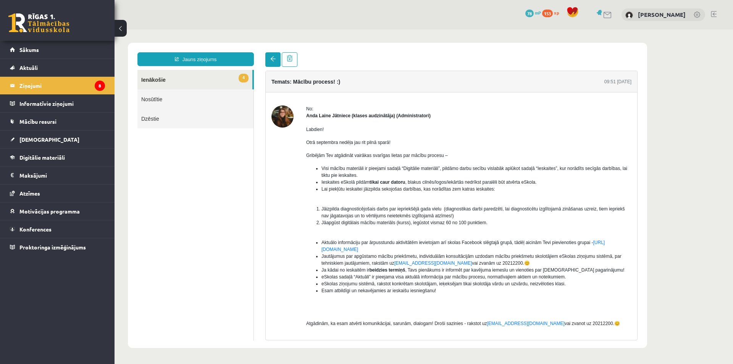  What do you see at coordinates (57, 121) in the screenshot?
I see `a: Mācību resursi` at bounding box center [57, 121].